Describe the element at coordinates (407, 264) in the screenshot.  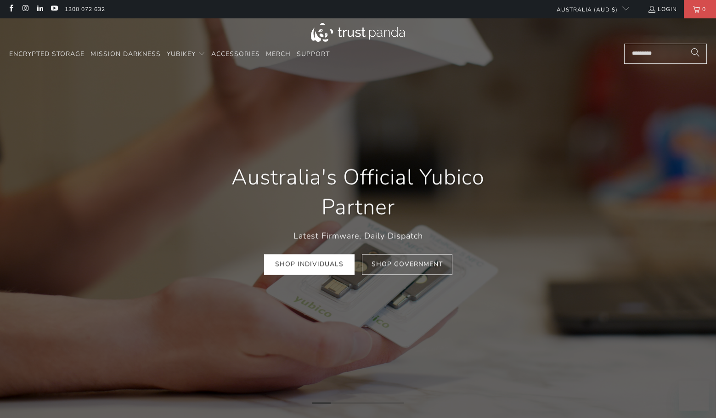
I see `a: Shop Government` at that location.